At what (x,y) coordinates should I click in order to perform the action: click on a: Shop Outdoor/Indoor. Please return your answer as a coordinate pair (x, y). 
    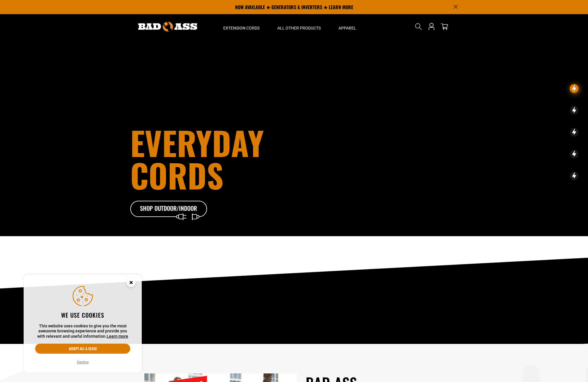
    Looking at the image, I should click on (169, 209).